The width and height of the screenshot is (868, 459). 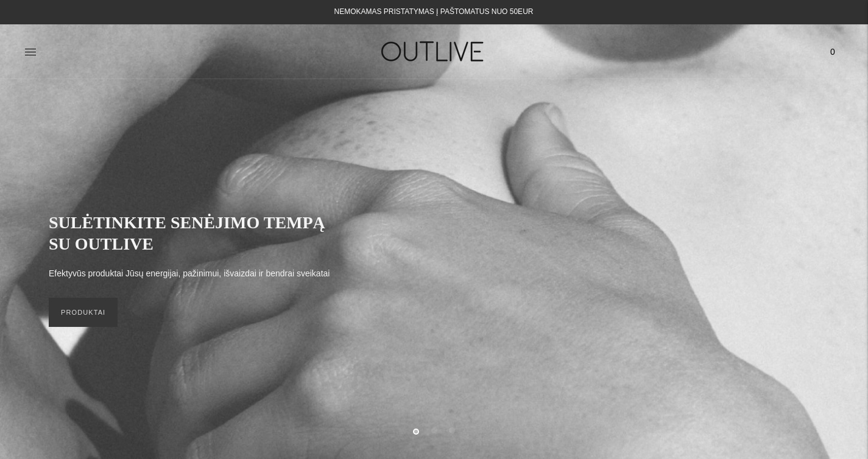 What do you see at coordinates (195, 233) in the screenshot?
I see `h2: SULĖTINKITE SENĖJIMO TEMPĄ SU OUTLIVE` at bounding box center [195, 233].